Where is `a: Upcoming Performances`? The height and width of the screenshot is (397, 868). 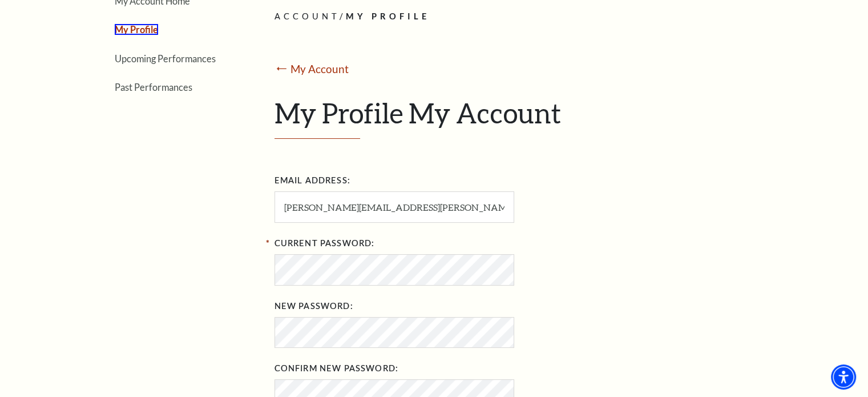
a: Upcoming Performances is located at coordinates (165, 58).